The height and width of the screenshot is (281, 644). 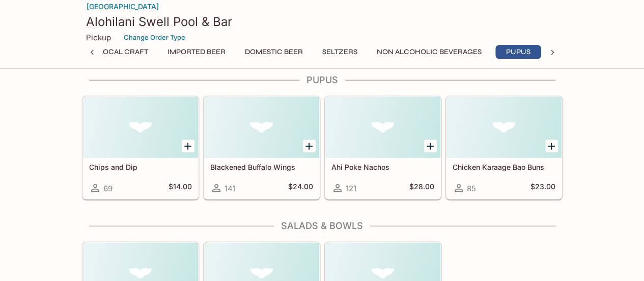 I want to click on h4: Pupus, so click(x=323, y=80).